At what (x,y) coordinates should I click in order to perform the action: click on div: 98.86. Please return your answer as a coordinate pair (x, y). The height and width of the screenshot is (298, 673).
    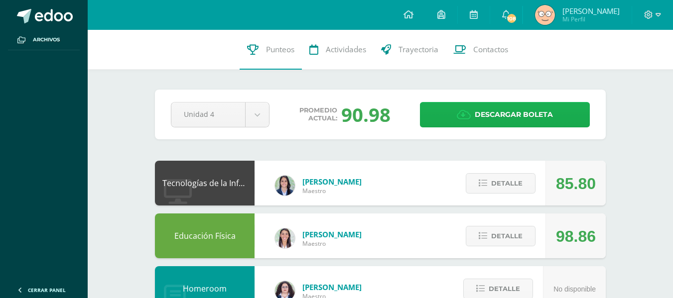
    Looking at the image, I should click on (576, 237).